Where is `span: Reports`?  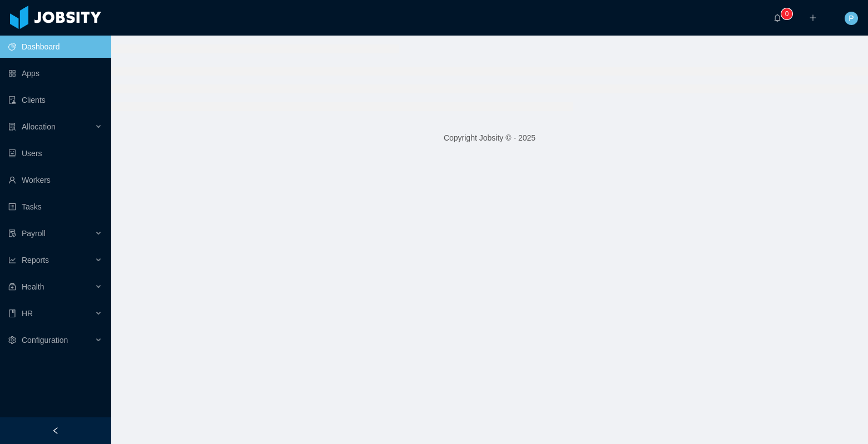 span: Reports is located at coordinates (35, 260).